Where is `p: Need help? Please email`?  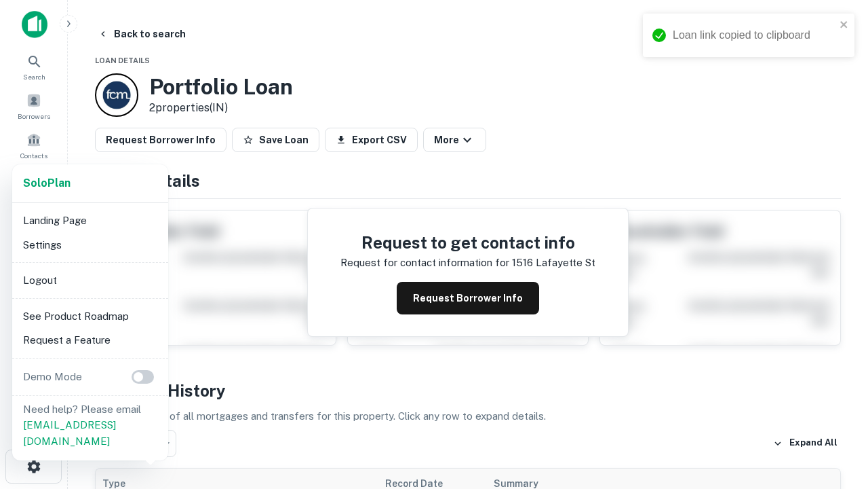
p: Need help? Please email is located at coordinates (90, 425).